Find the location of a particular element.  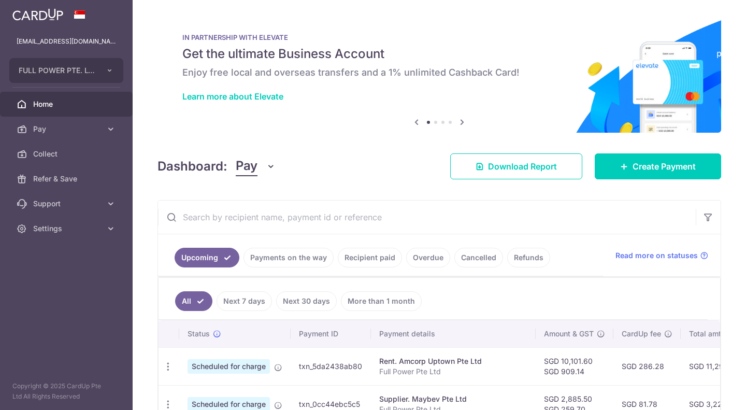

a: Overdue is located at coordinates (428, 258).